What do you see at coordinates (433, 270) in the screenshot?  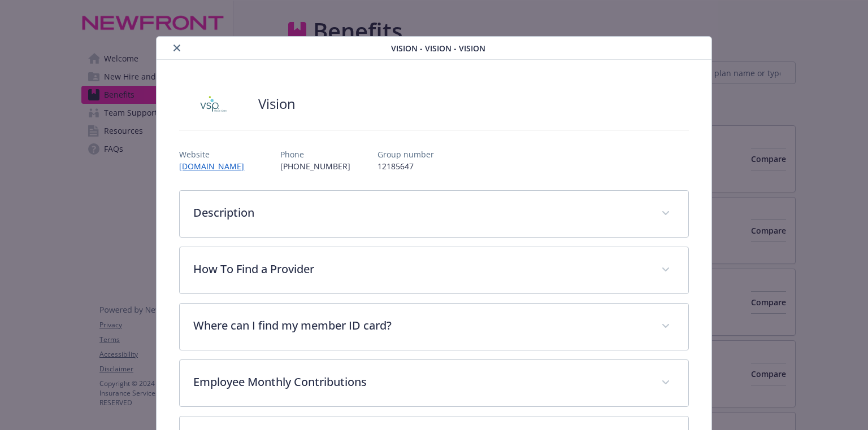 I see `div: How To Find a Provider` at bounding box center [433, 270].